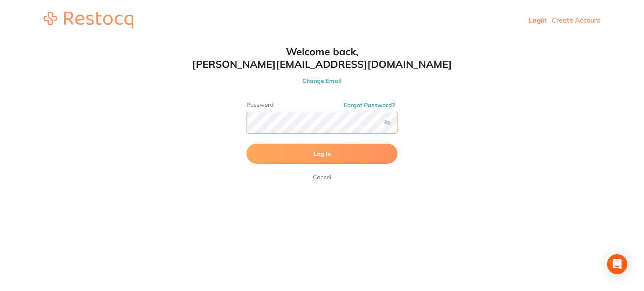  Describe the element at coordinates (322, 177) in the screenshot. I see `a: Cancel` at that location.